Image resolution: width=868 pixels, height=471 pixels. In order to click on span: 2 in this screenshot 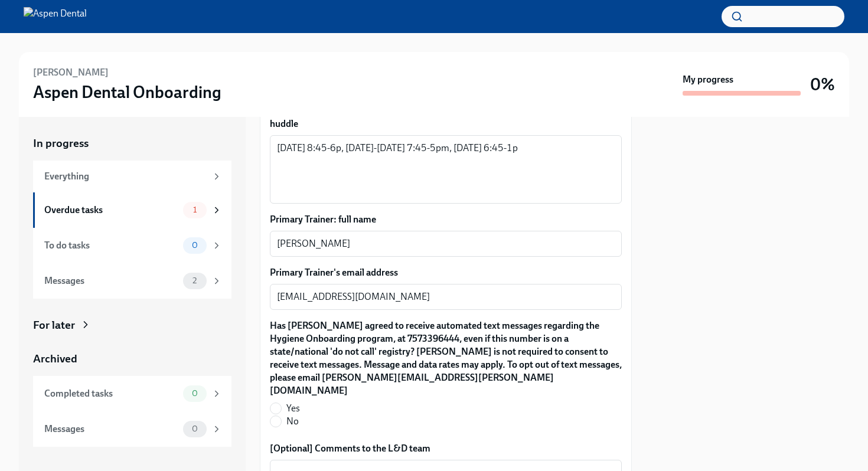, I will do `click(194, 280)`.